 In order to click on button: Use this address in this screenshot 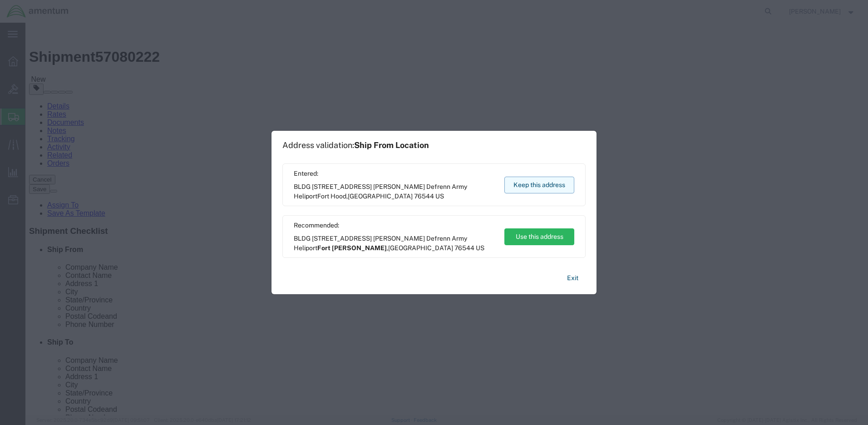, I will do `click(539, 236)`.